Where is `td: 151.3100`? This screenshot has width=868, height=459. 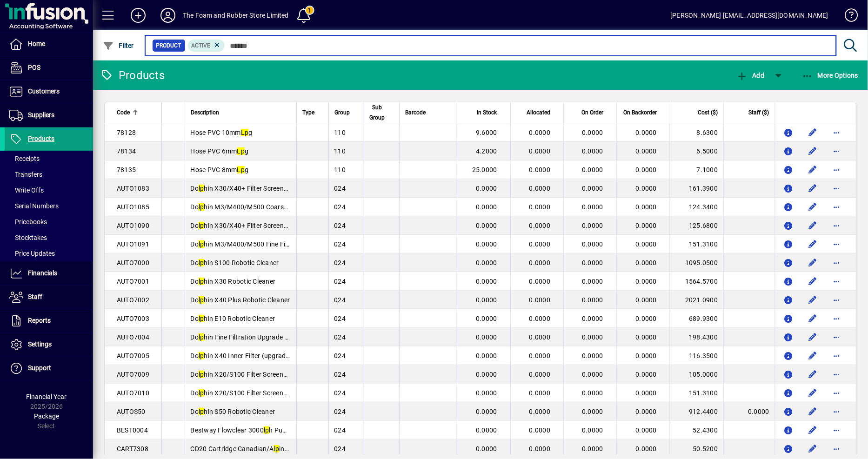
td: 151.3100 is located at coordinates (696, 244).